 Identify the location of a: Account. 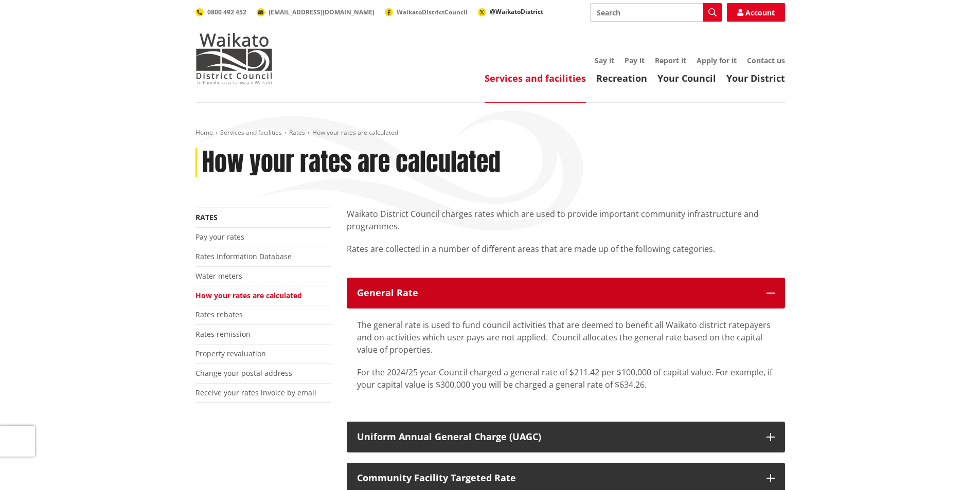
(756, 12).